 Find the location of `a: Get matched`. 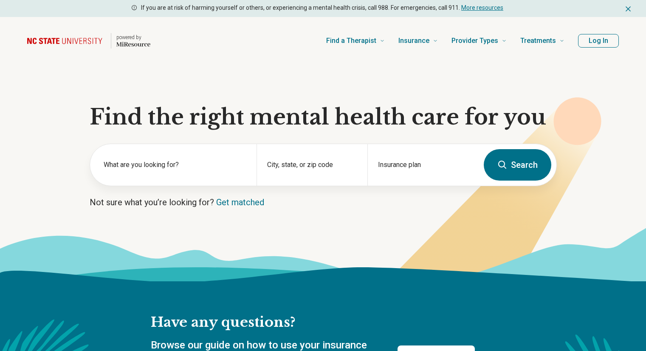

a: Get matched is located at coordinates (240, 202).